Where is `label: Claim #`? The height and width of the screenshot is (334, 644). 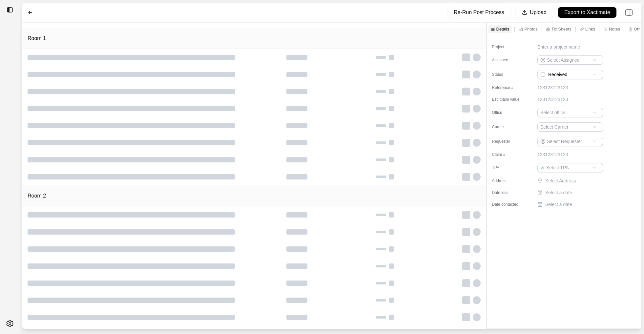 label: Claim # is located at coordinates (508, 155).